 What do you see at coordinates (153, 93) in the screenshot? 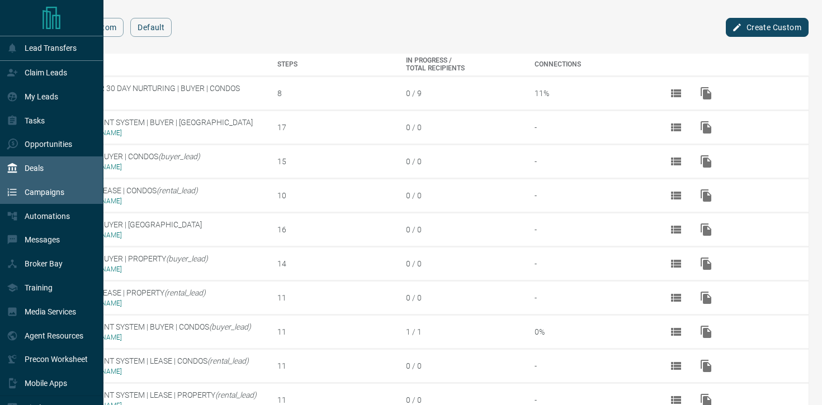
I see `td: GENERIC BUYER 30 DAY NURTURING | BUYER | CONDOS` at bounding box center [153, 93].